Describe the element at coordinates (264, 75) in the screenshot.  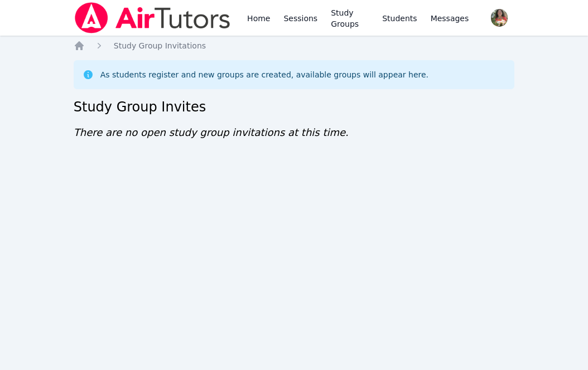
I see `div: As students register and new groups are created, available groups will appear here.` at that location.